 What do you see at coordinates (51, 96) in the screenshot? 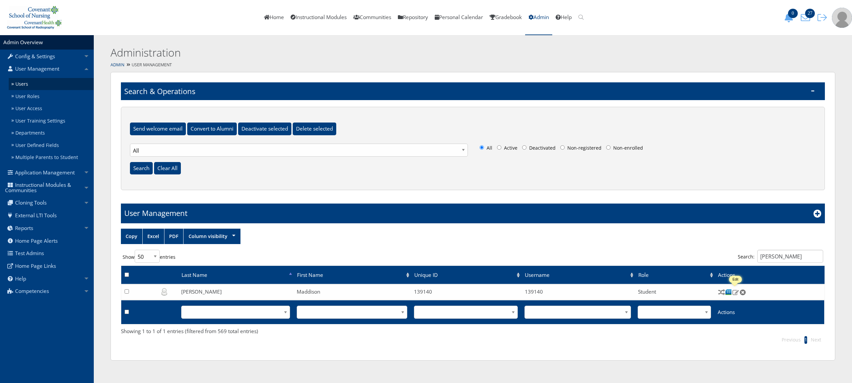
I see `a: User Roles` at bounding box center [51, 96].